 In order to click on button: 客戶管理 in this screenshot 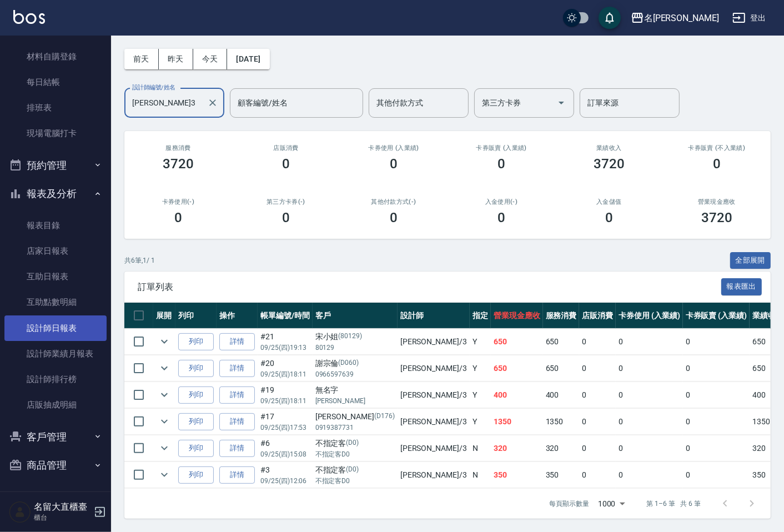, I will do `click(56, 437)`.